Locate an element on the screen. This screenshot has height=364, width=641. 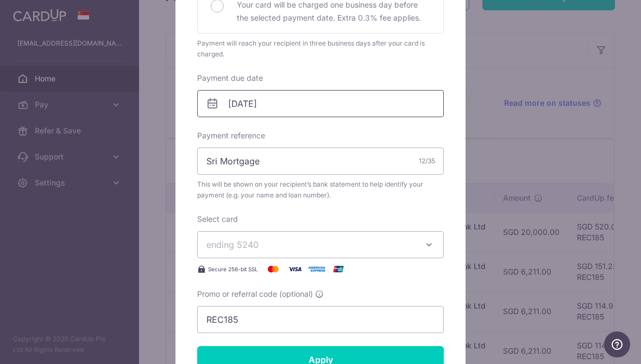
div: 12/35 is located at coordinates (427, 161).